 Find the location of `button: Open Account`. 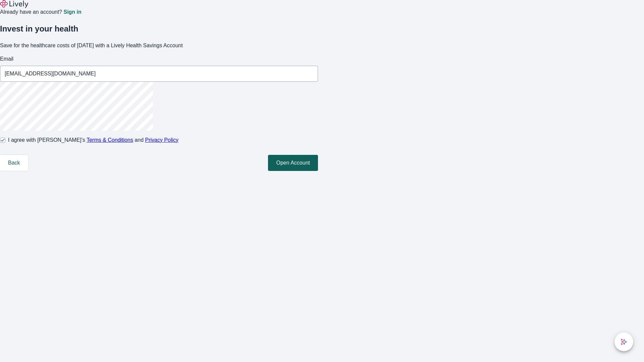

button: Open Account is located at coordinates (293, 163).